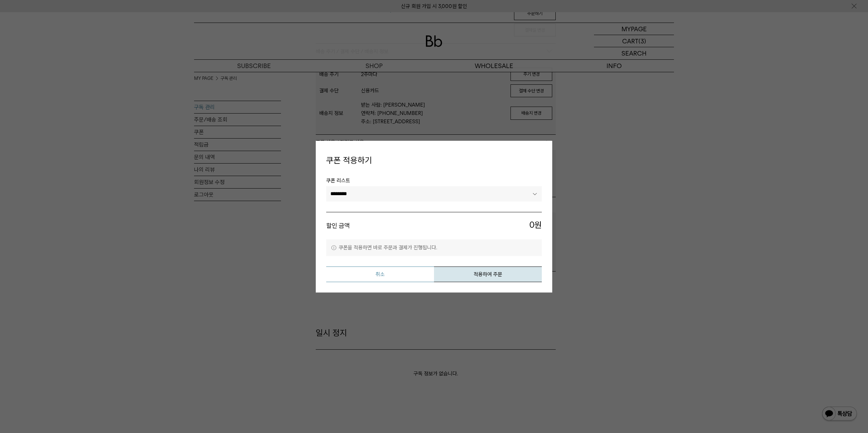 The image size is (868, 433). Describe the element at coordinates (434, 161) in the screenshot. I see `h4: 쿠폰 적용하기` at that location.